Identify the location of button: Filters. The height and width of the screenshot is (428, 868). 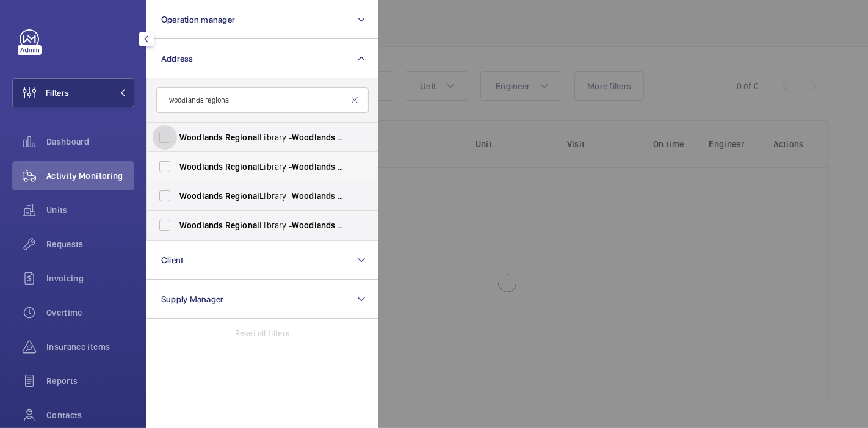
(73, 93).